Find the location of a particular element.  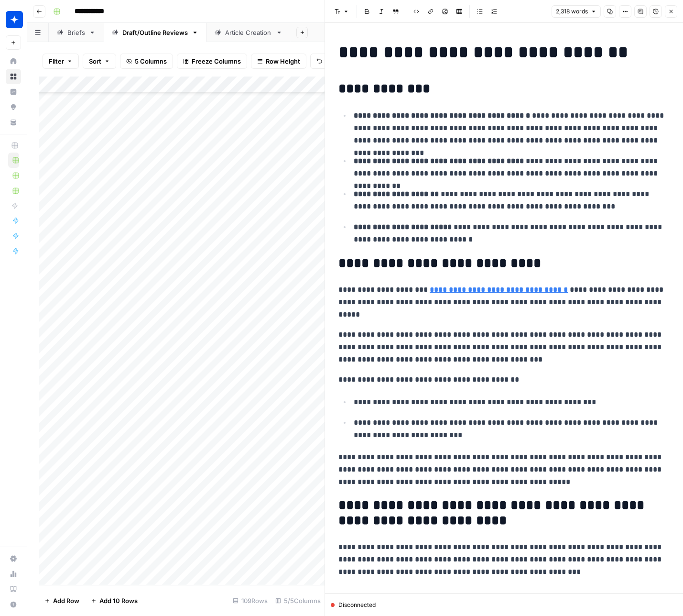

button: Add Row is located at coordinates (61, 601).